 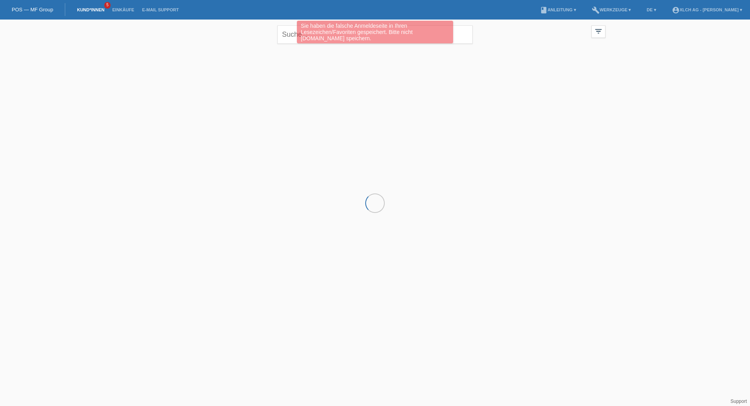 I want to click on a: DE ▾, so click(x=651, y=10).